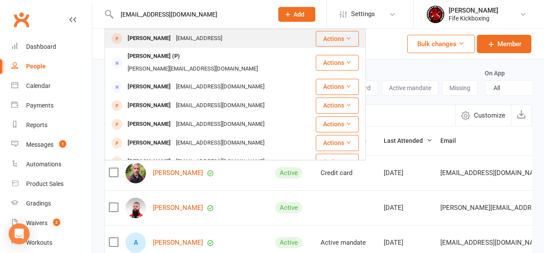  I want to click on img: thumb_image1552605535.png, so click(435, 14).